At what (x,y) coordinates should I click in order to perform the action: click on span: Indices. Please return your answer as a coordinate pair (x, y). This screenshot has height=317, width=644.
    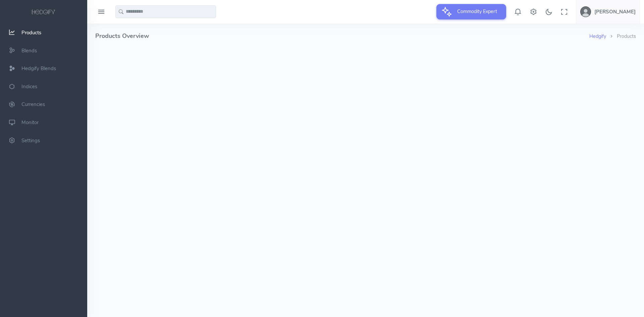
    Looking at the image, I should click on (29, 87).